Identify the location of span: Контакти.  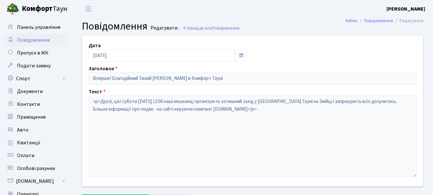
(28, 104).